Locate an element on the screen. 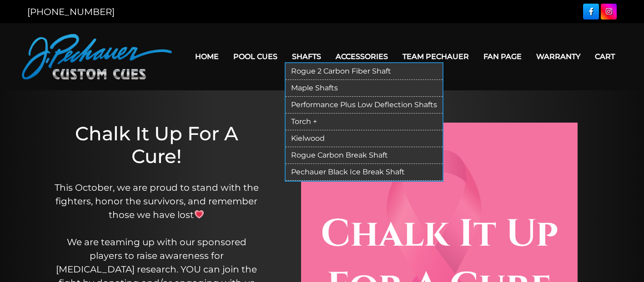  a: Kielwood is located at coordinates (363, 138).